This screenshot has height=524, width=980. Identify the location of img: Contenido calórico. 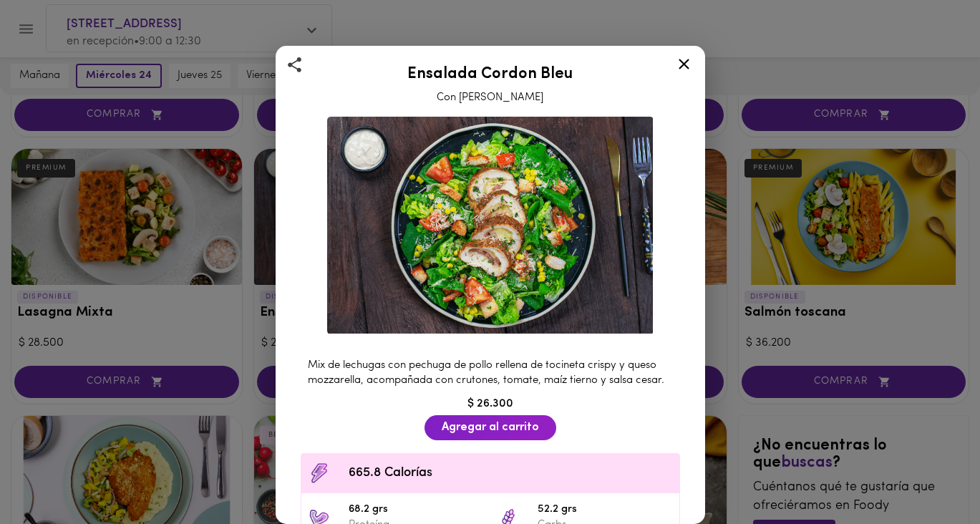
(320, 474).